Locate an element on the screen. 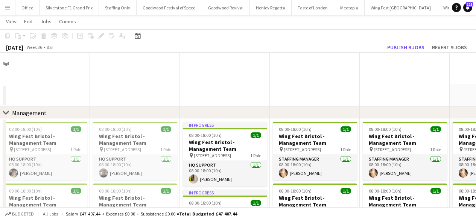 This screenshot has width=476, height=220. a: Jobs is located at coordinates (46, 21).